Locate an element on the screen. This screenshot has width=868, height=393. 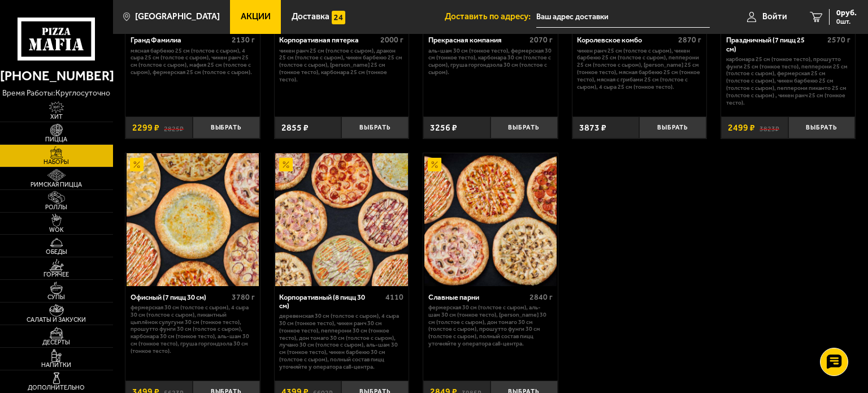
img: 15daf4d41897b9f0e9f617042186c801.svg is located at coordinates (338, 17).